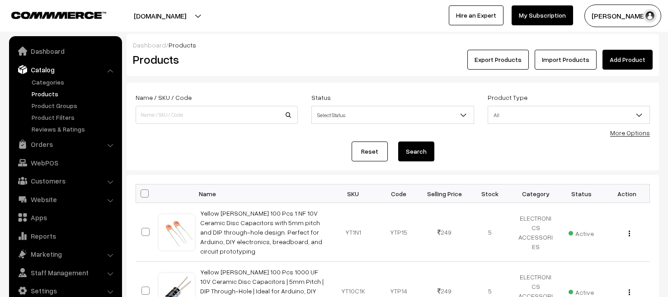 Image resolution: width=668 pixels, height=297 pixels. What do you see at coordinates (59, 15) in the screenshot?
I see `img: COMMMERCE` at bounding box center [59, 15].